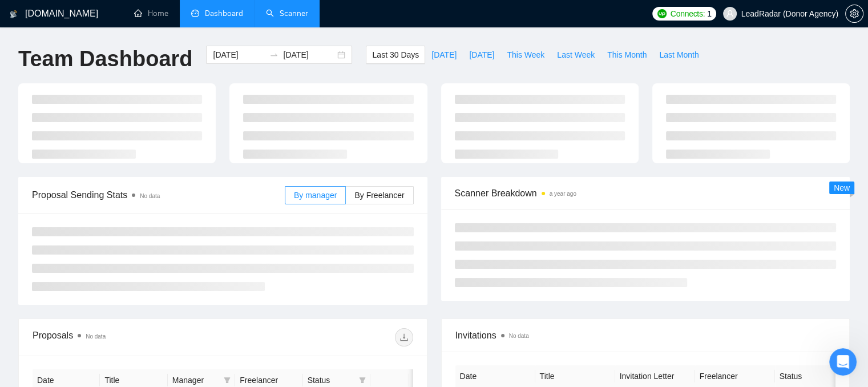 The height and width of the screenshot is (387, 868). I want to click on span: By Freelancer, so click(379, 195).